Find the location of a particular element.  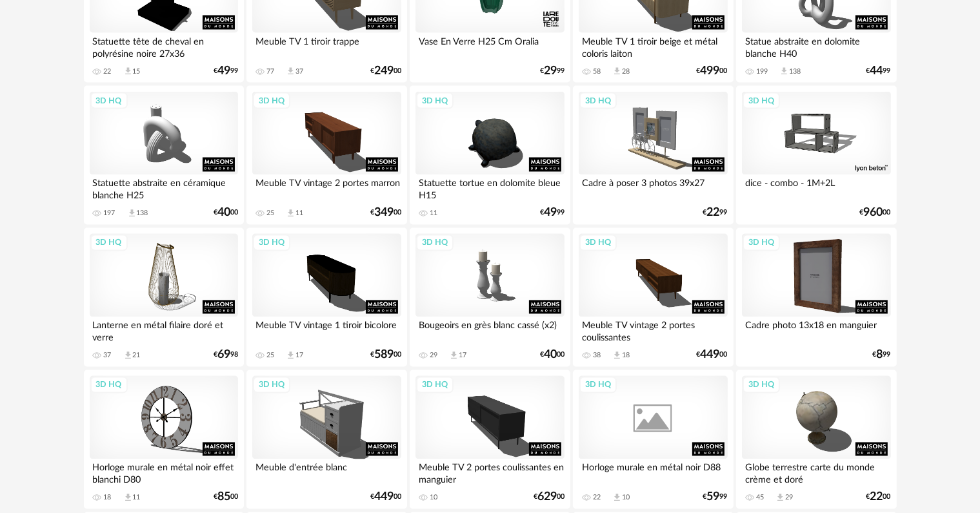

div: Lanterne en métal filaire doré et verre is located at coordinates (164, 330).